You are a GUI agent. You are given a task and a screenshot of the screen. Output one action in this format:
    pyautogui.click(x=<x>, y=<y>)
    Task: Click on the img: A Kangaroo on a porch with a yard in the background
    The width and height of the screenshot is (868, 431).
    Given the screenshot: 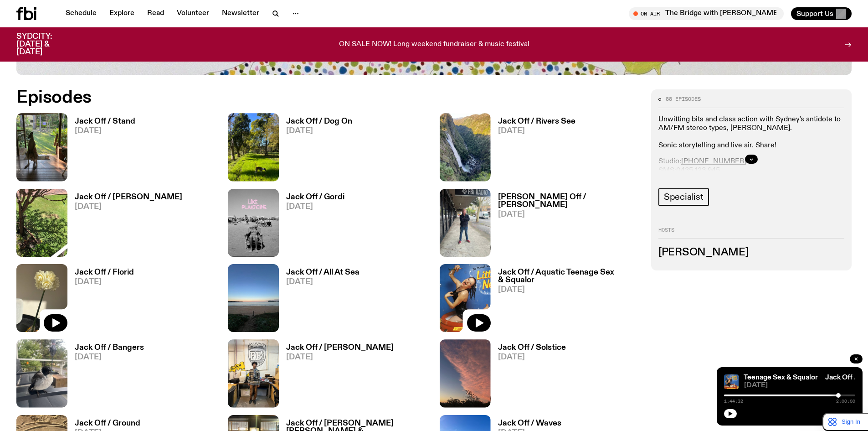 What is the action you would take?
    pyautogui.click(x=42, y=147)
    